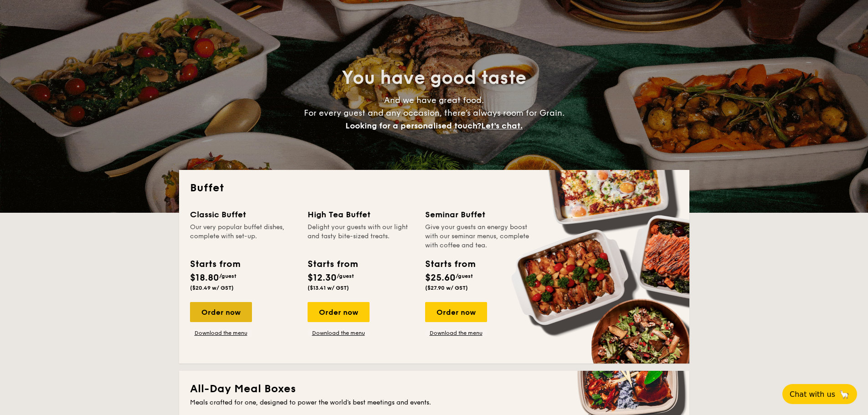 The height and width of the screenshot is (415, 868). Describe the element at coordinates (361, 214) in the screenshot. I see `div: High Tea Buffet` at that location.